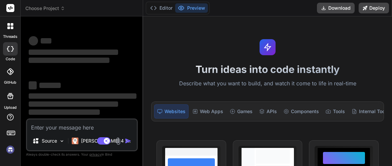 The height and width of the screenshot is (166, 392). I want to click on img: Claude 4 Sonnet, so click(75, 141).